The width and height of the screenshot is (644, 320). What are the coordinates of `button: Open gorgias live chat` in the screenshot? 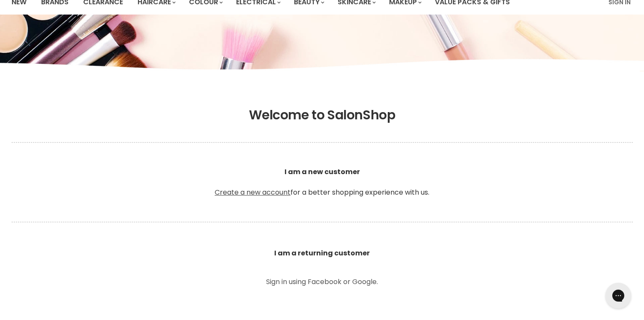 It's located at (17, 16).